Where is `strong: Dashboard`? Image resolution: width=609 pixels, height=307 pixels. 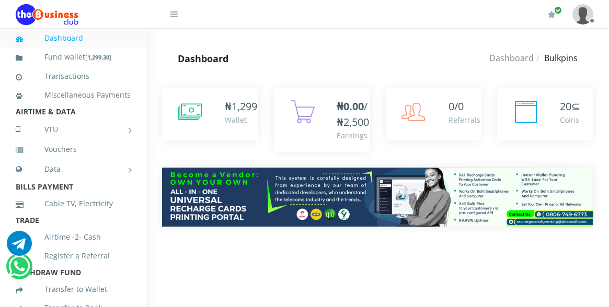 strong: Dashboard is located at coordinates (203, 59).